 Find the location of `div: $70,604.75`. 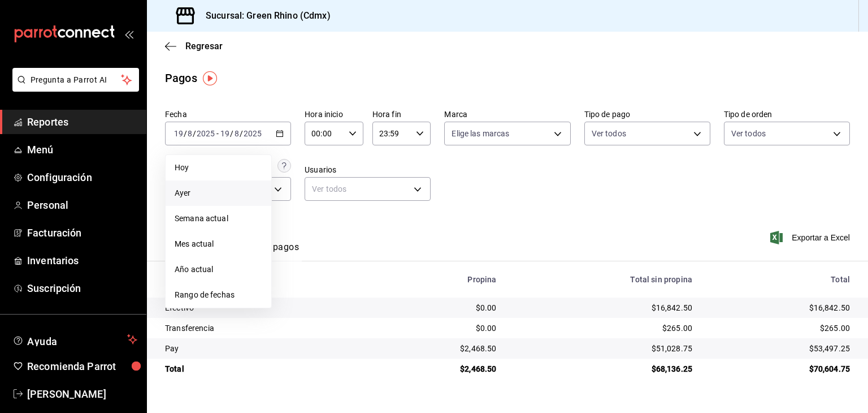

div: $70,604.75 is located at coordinates (780, 368).